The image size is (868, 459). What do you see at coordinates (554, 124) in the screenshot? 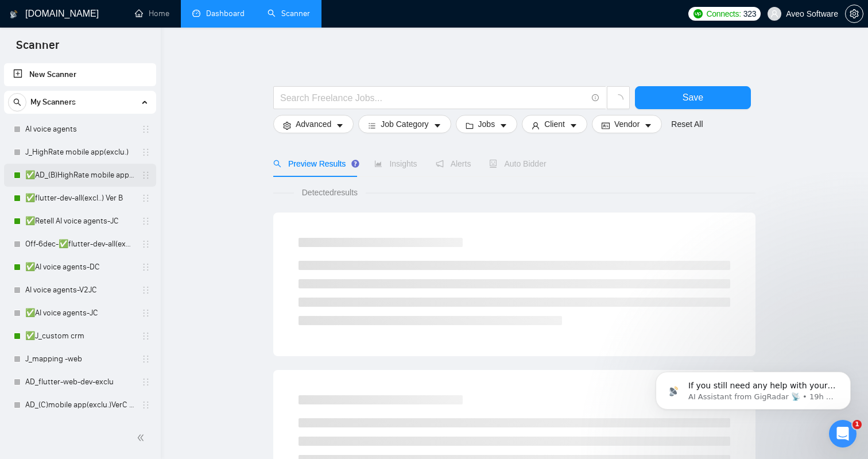
I see `span: Client` at bounding box center [554, 124].